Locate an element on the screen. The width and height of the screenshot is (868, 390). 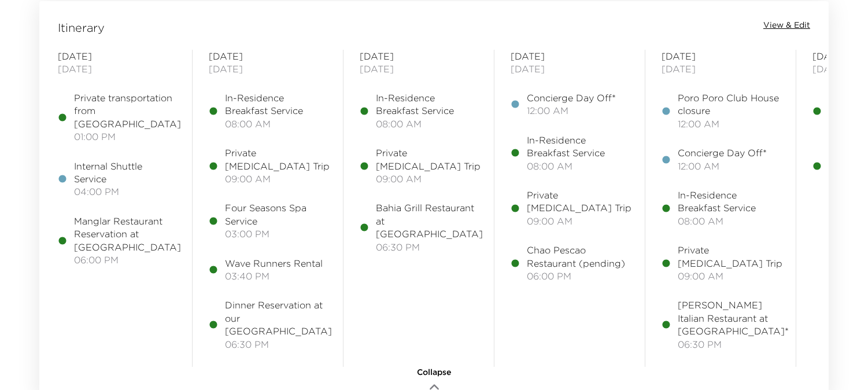
span: 04:00 PM is located at coordinates (124, 191).